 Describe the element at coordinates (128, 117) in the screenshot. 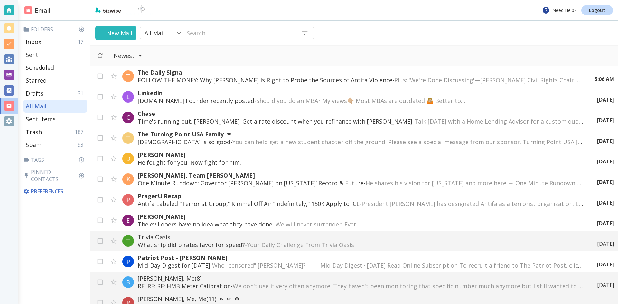

I see `p: C` at that location.